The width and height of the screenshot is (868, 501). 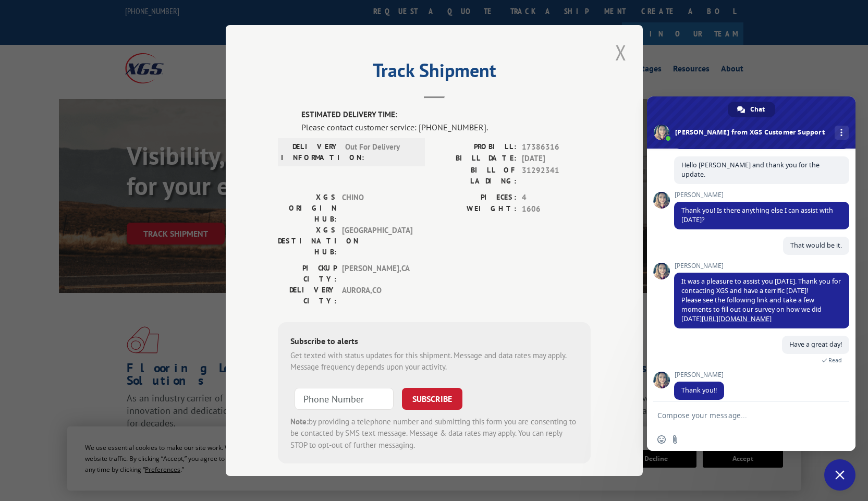 I want to click on span: Insert an emoji, so click(x=662, y=439).